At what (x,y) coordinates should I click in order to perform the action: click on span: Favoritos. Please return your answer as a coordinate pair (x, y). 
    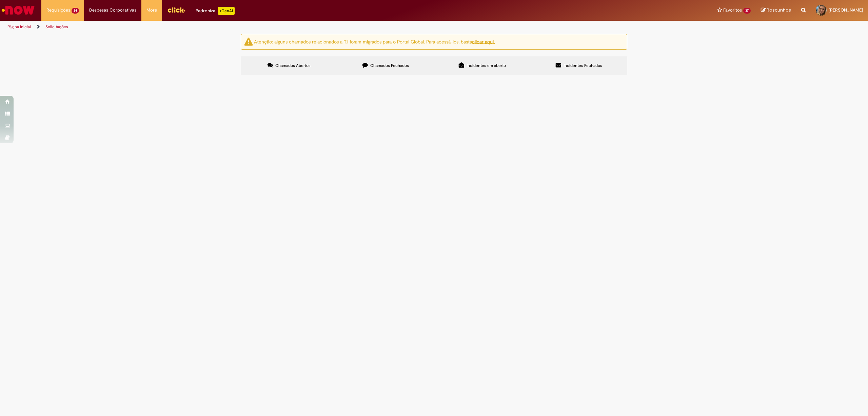
    Looking at the image, I should click on (733, 10).